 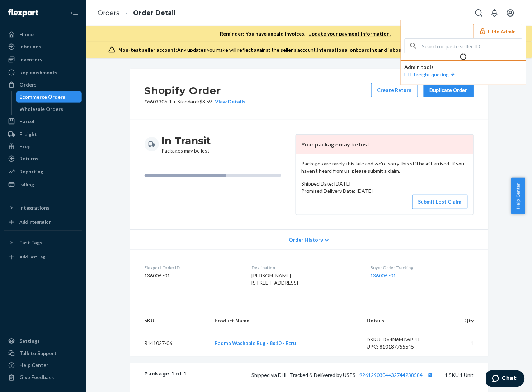 I want to click on th: Product Name, so click(x=285, y=321).